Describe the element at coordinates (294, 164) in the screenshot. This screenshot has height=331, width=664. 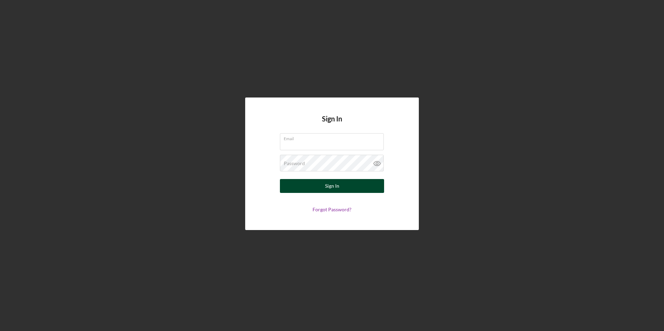
I see `label: Password` at that location.